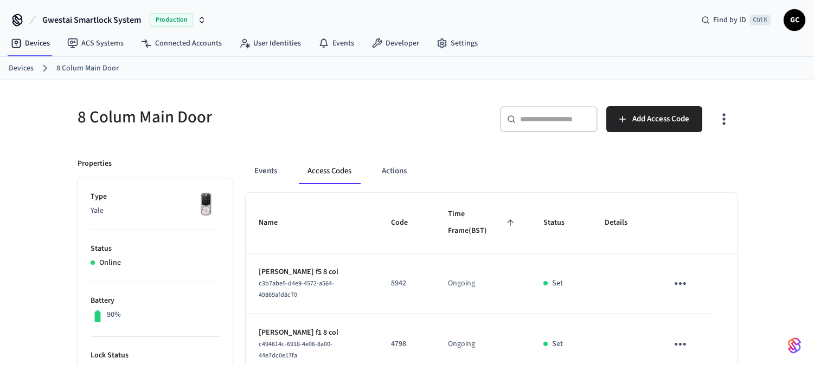  Describe the element at coordinates (623, 223) in the screenshot. I see `span: Details` at that location.